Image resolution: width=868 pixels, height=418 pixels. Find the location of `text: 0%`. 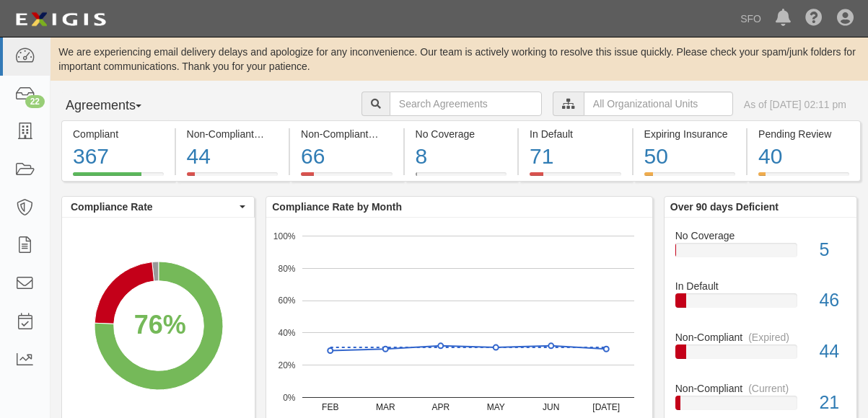

text: 0% is located at coordinates (289, 397).